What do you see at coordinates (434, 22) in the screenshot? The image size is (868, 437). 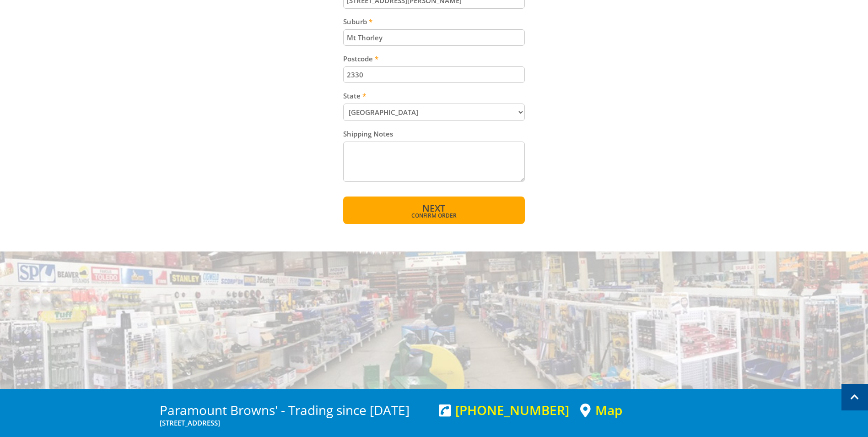 I see `label: Suburb` at bounding box center [434, 22].